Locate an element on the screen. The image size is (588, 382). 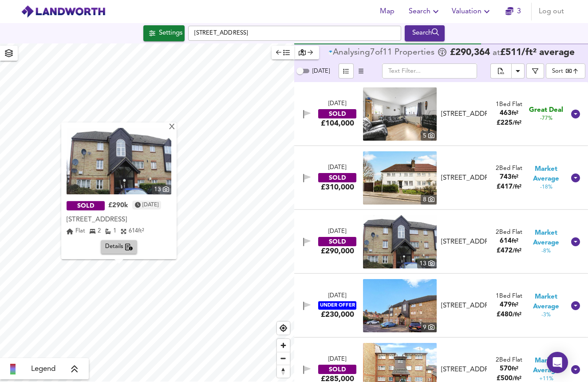
div: Flat 8, Garganey Court, Elgar Avenue, NW10 8PQ is located at coordinates (464, 114).